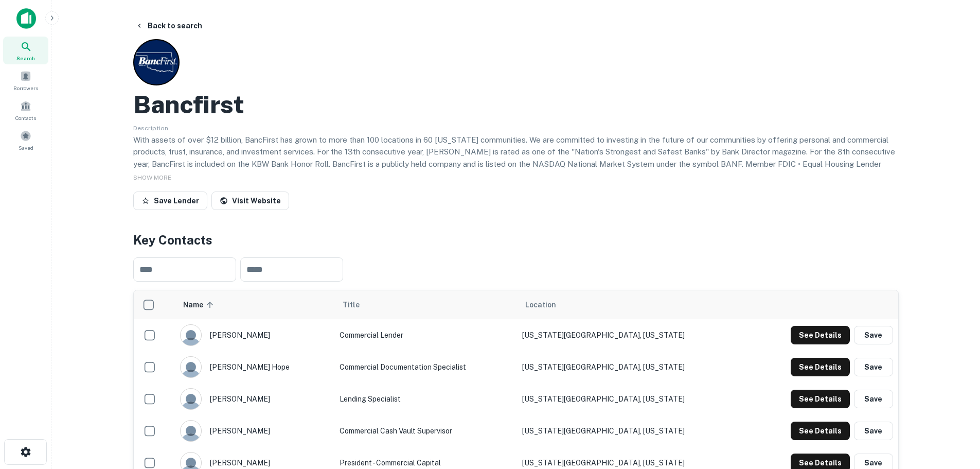 This screenshot has height=469, width=980. What do you see at coordinates (426, 399) in the screenshot?
I see `td: Lending Specialist` at bounding box center [426, 399].